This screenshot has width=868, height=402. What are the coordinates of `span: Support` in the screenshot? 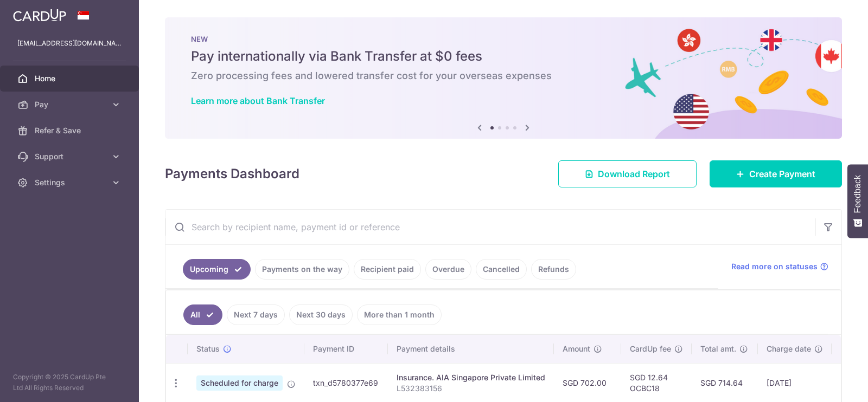 It's located at (71, 157).